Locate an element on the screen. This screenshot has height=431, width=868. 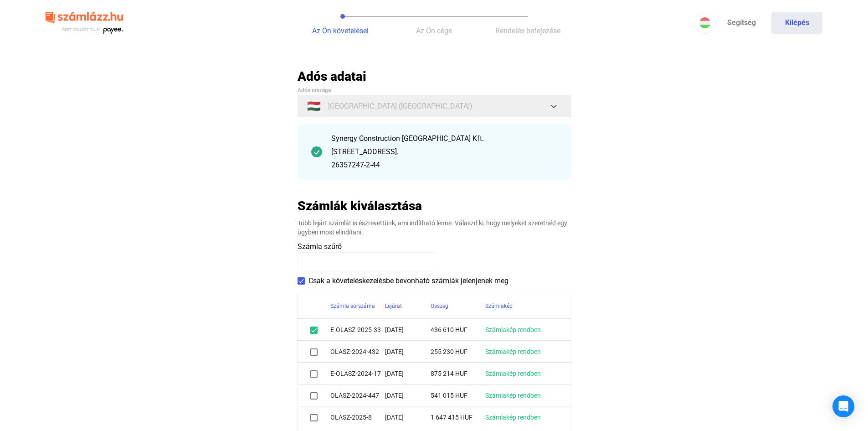
span: Rendelés befejezése is located at coordinates (527, 31).